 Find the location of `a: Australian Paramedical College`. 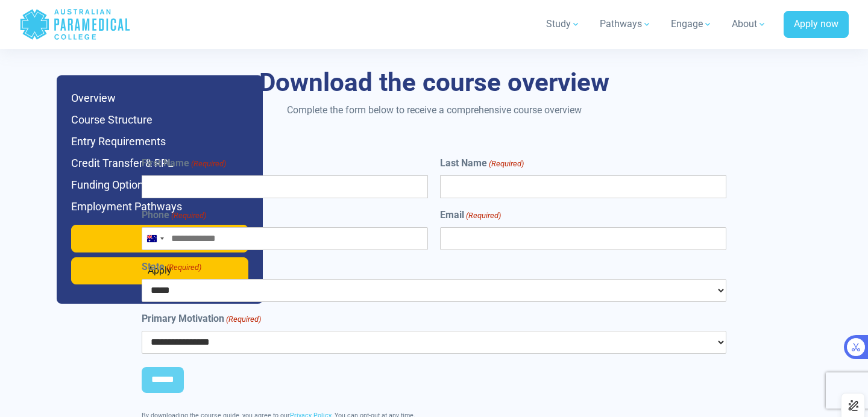

a: Australian Paramedical College is located at coordinates (75, 24).